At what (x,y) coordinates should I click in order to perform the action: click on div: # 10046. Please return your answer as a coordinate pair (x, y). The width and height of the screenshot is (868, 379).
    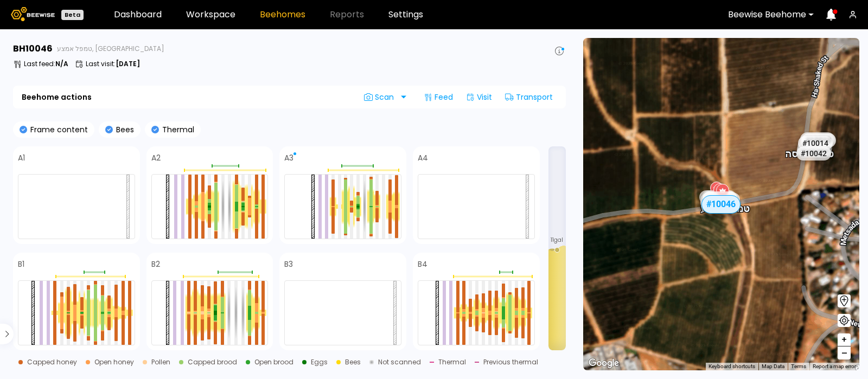
    Looking at the image, I should click on (721, 205).